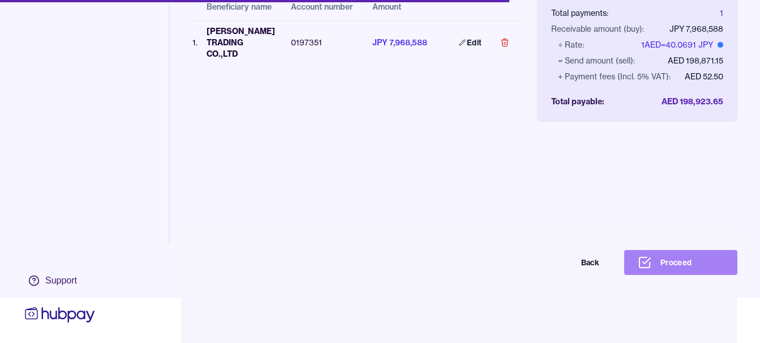 This screenshot has height=343, width=760. What do you see at coordinates (323, 42) in the screenshot?
I see `td: 0197351` at bounding box center [323, 42].